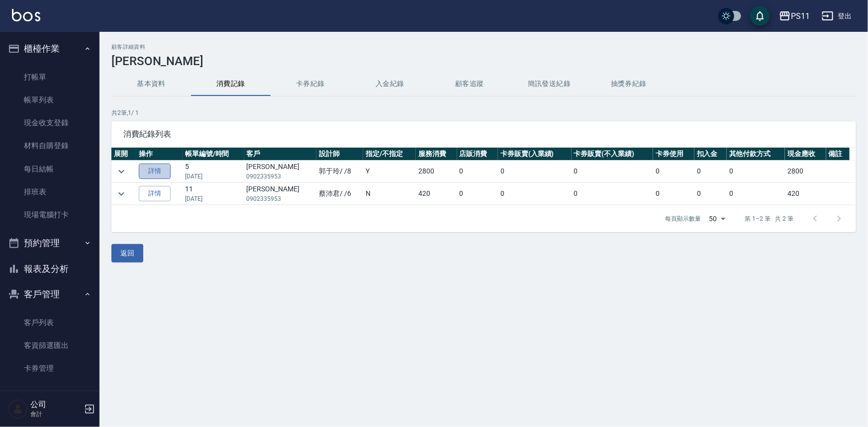  Describe the element at coordinates (340, 172) in the screenshot. I see `td: 郭于玲 / /8` at that location.